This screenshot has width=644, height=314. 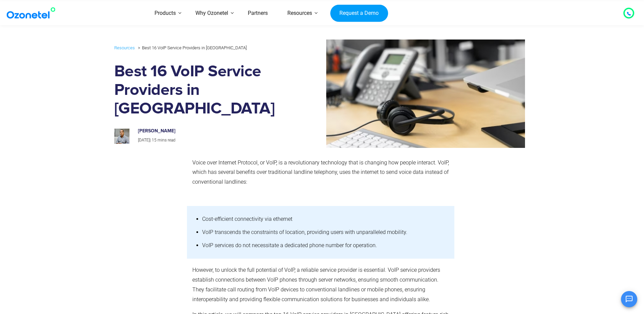 What do you see at coordinates (321, 172) in the screenshot?
I see `span: Voice over Internet Protocol, or VoIP, is a revolutionary technology that is changing how people ...` at bounding box center [321, 172].